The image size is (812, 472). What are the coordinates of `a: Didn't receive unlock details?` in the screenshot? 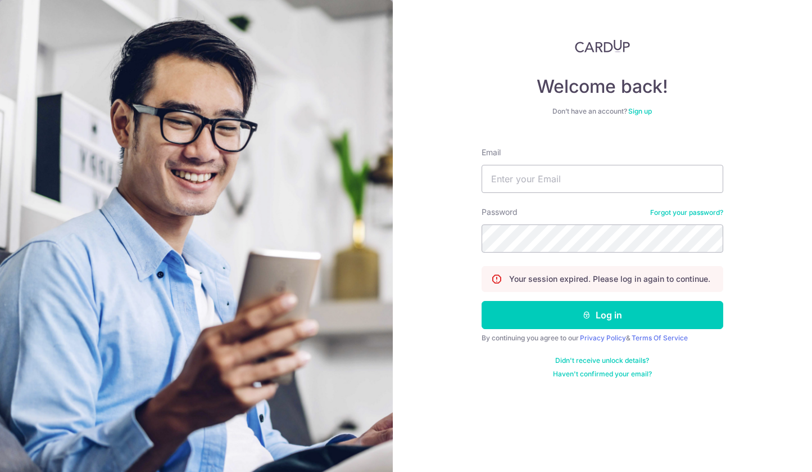 It's located at (602, 360).